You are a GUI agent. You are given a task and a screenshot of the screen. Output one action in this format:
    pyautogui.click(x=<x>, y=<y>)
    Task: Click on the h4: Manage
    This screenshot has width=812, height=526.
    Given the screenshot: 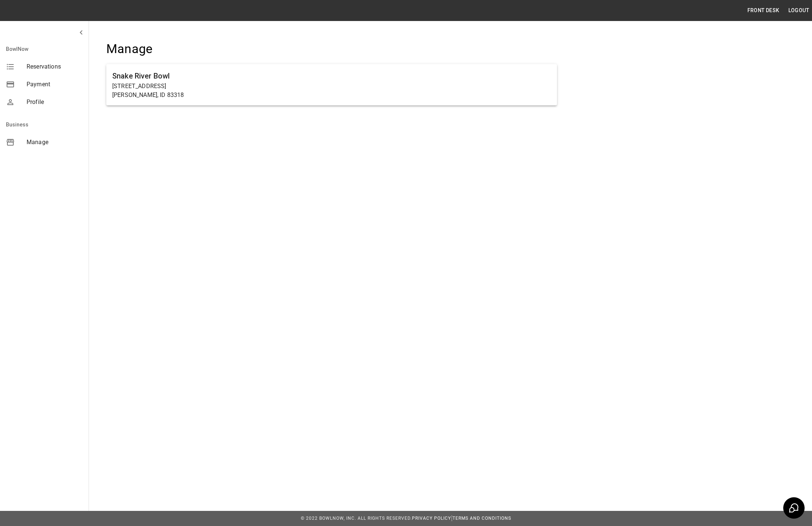 What is the action you would take?
    pyautogui.click(x=332, y=49)
    